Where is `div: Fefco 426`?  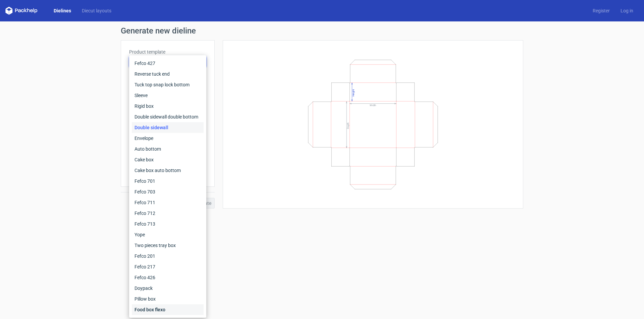
div: Fefco 426 is located at coordinates (168, 278).